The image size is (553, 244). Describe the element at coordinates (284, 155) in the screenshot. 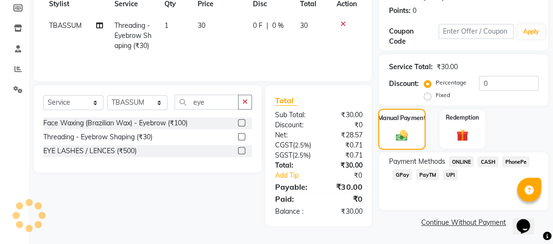

I see `span: SGST` at that location.